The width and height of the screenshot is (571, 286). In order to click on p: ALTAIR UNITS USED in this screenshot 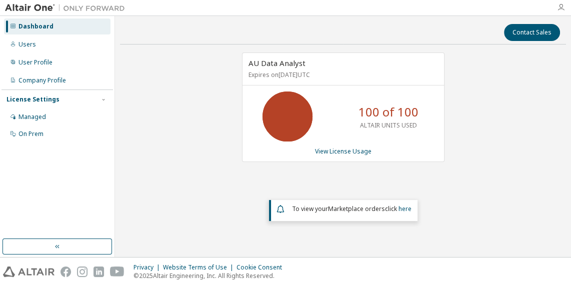, I will do `click(388, 125)`.